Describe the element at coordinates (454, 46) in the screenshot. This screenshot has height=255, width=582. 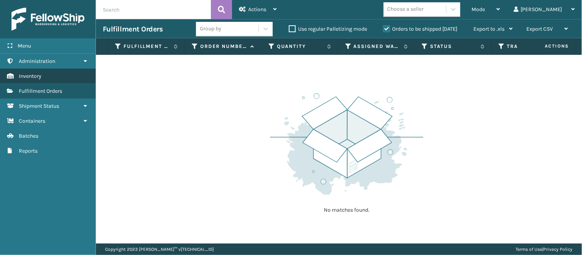
I see `label: Status` at that location.